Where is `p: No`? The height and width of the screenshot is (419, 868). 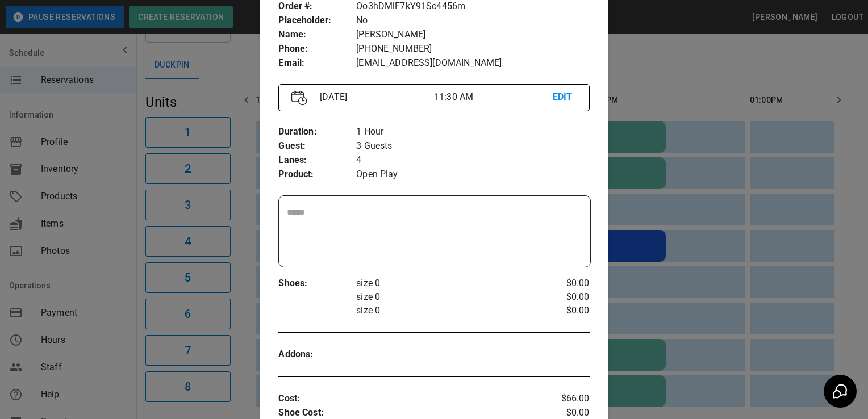 p: No is located at coordinates (473, 20).